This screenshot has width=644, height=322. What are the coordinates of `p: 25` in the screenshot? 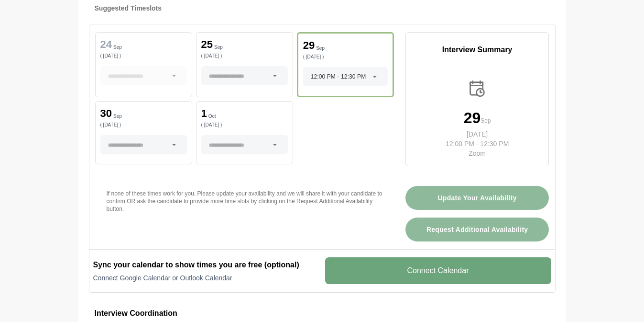 It's located at (207, 45).